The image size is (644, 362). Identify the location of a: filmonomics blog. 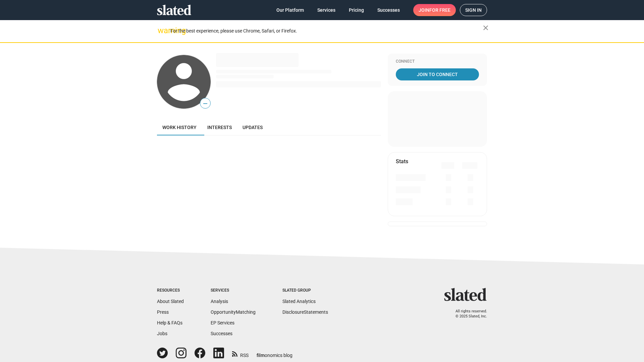
(274, 353).